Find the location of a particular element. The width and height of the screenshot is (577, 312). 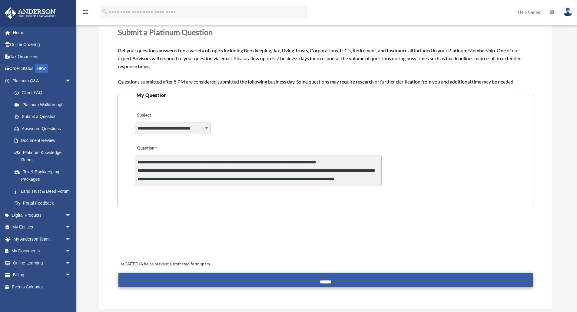

div: reCAPTCHA helps prevent automated form spam. is located at coordinates (325, 264).